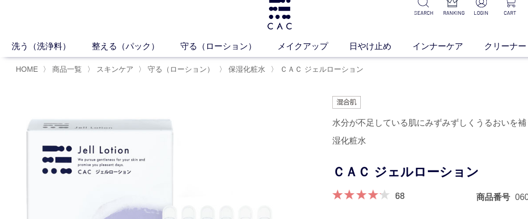 The image size is (528, 219). Describe the element at coordinates (114, 69) in the screenshot. I see `a: スキンケア` at that location.